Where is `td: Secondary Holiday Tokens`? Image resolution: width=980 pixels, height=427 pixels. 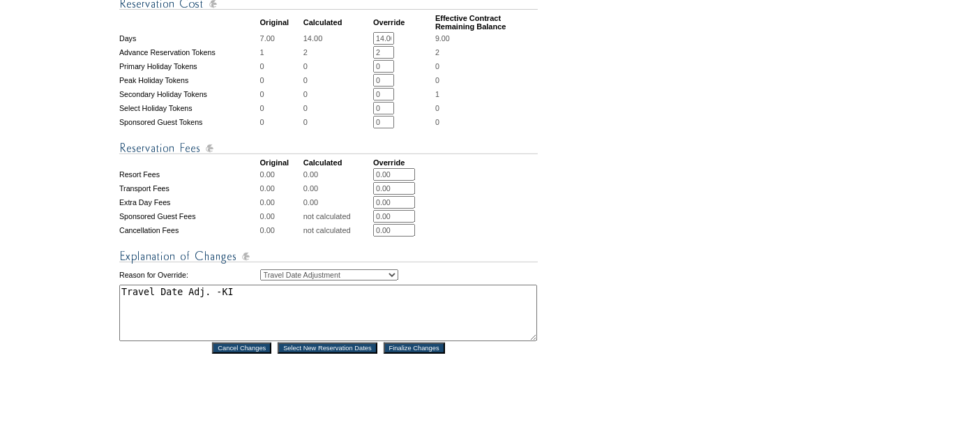 td: Secondary Holiday Tokens is located at coordinates (189, 94).